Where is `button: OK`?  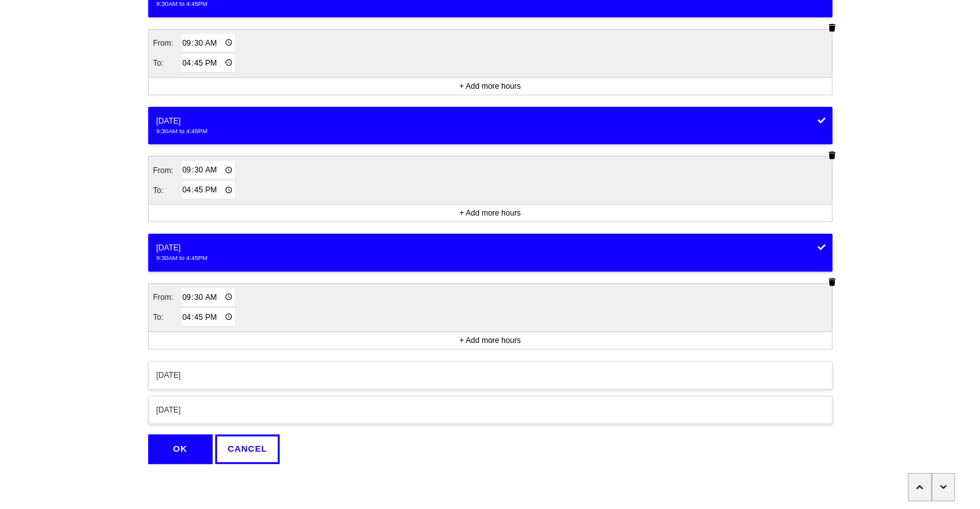 button: OK is located at coordinates (181, 450).